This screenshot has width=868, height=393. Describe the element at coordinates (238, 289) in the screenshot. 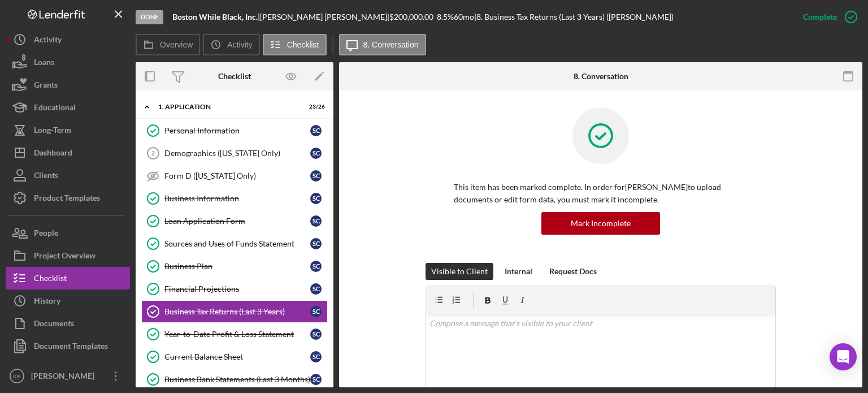

I see `div: Financial Projections` at that location.